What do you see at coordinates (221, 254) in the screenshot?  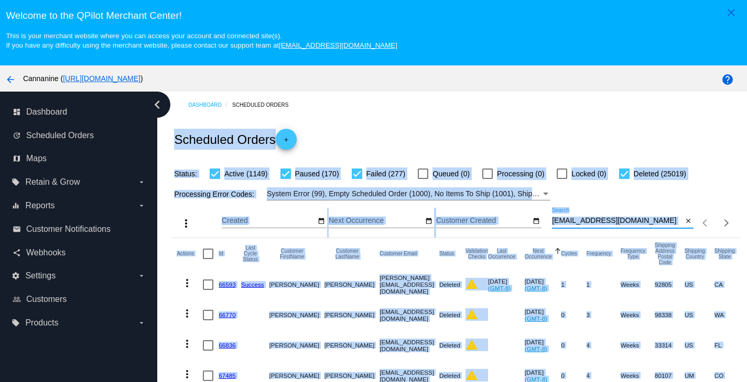 I see `button: Change sorting for Id` at bounding box center [221, 254].